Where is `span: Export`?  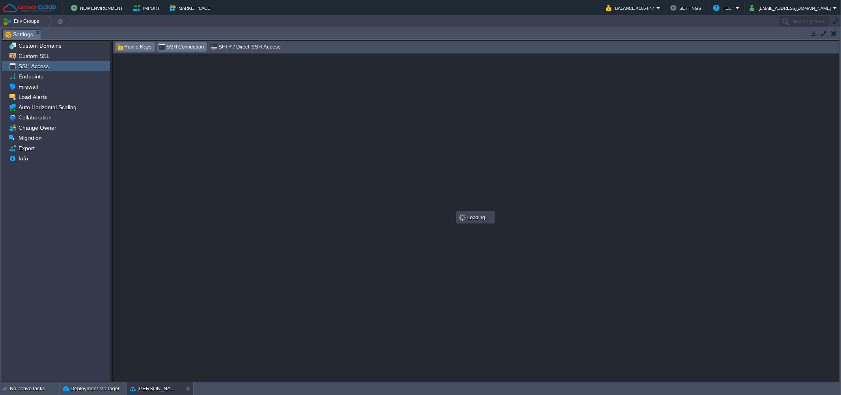 span: Export is located at coordinates (26, 148).